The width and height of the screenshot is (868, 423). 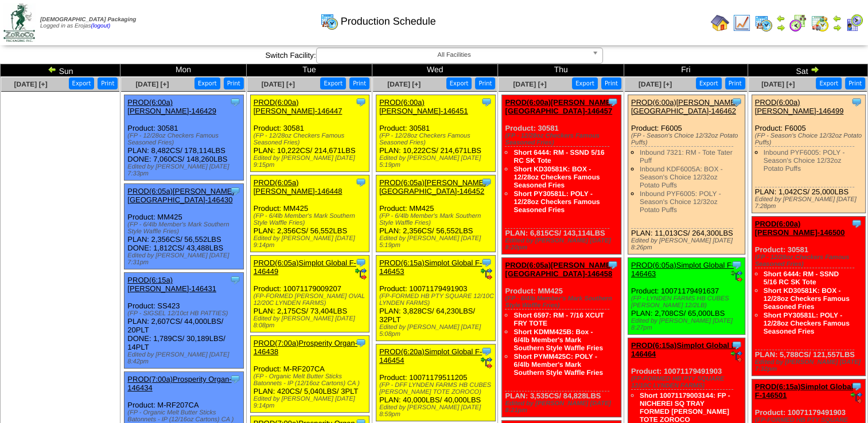 What do you see at coordinates (561, 175) in the screenshot?
I see `div: Product: 30581 PLAN: 6,815CS / 143,114LBS` at bounding box center [561, 175].